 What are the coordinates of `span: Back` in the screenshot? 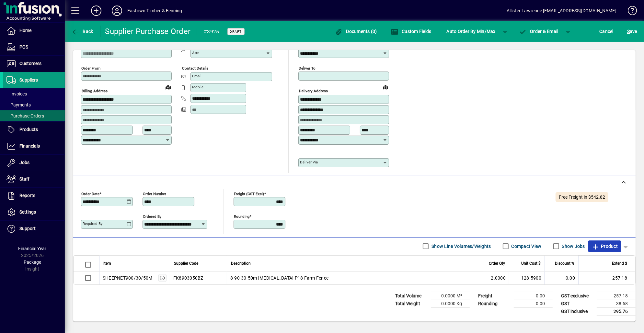 It's located at (83, 32).